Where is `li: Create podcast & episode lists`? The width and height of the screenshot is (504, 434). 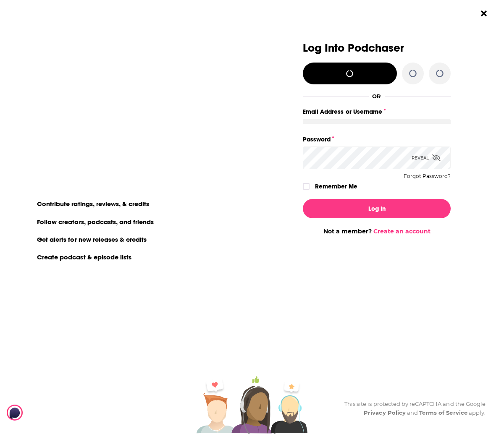
li: Create podcast & episode lists is located at coordinates (84, 257).